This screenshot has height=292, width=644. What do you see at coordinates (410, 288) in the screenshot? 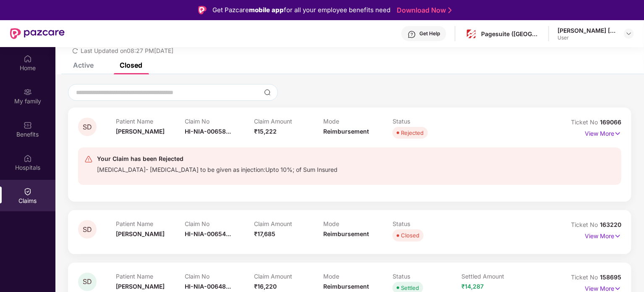
I see `div: Settled` at bounding box center [410, 288].